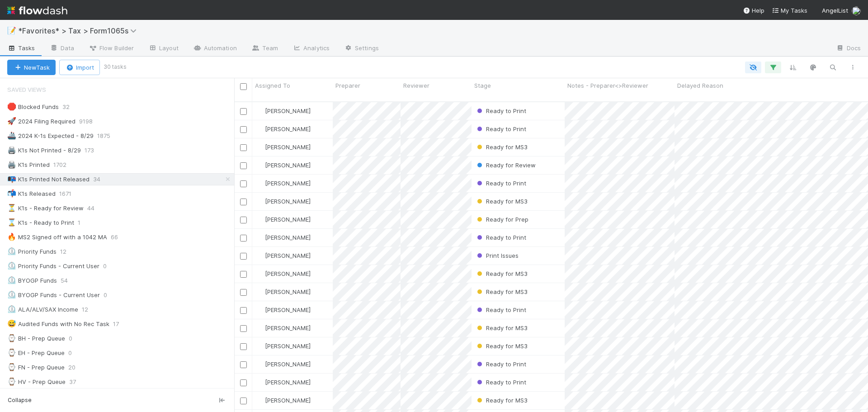 This screenshot has width=868, height=412. What do you see at coordinates (83, 223) in the screenshot?
I see `span: 1` at bounding box center [83, 223].